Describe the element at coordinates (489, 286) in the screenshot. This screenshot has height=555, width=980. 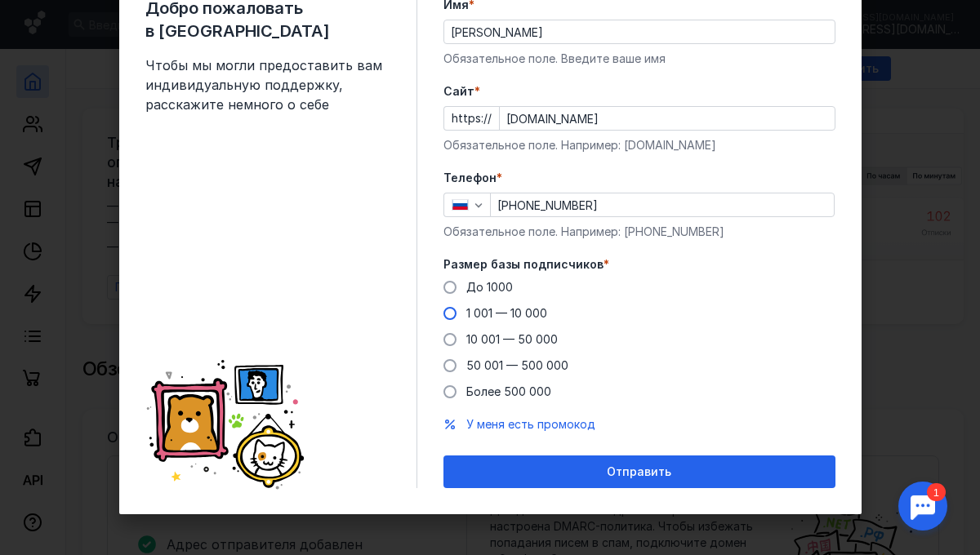
I see `span: До 1000` at that location.